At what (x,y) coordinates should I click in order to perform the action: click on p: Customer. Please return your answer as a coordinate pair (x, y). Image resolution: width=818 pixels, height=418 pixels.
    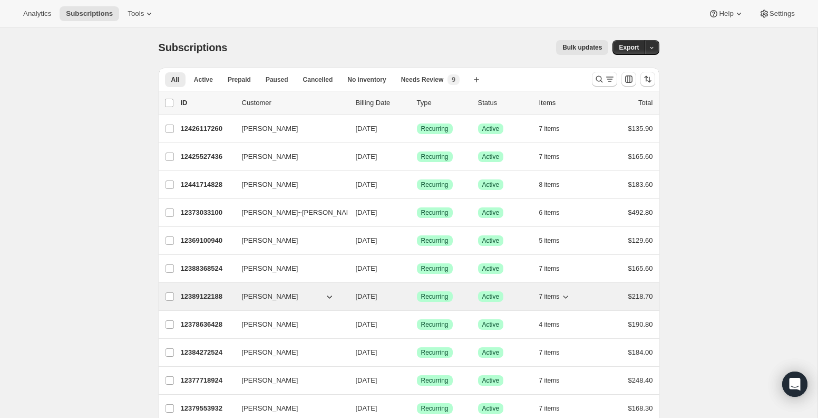
    Looking at the image, I should click on (295, 103).